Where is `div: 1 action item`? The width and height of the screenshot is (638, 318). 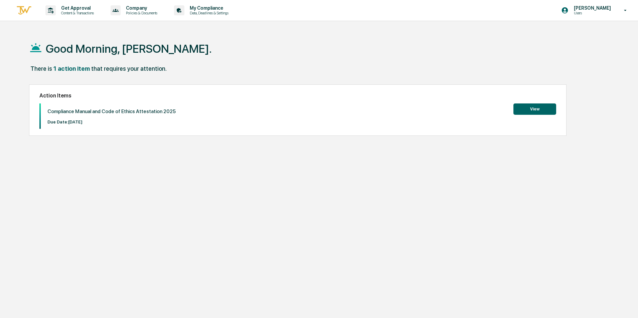 div: 1 action item is located at coordinates (71, 68).